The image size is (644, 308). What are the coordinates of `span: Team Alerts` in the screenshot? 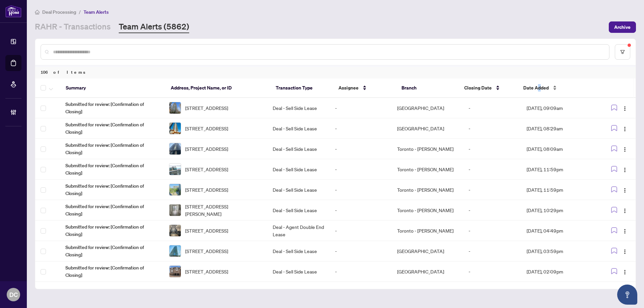 It's located at (96, 12).